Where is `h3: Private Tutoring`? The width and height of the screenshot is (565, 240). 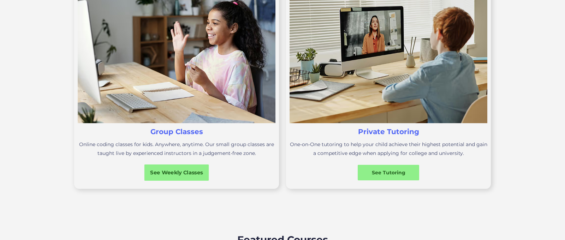 h3: Private Tutoring is located at coordinates (389, 132).